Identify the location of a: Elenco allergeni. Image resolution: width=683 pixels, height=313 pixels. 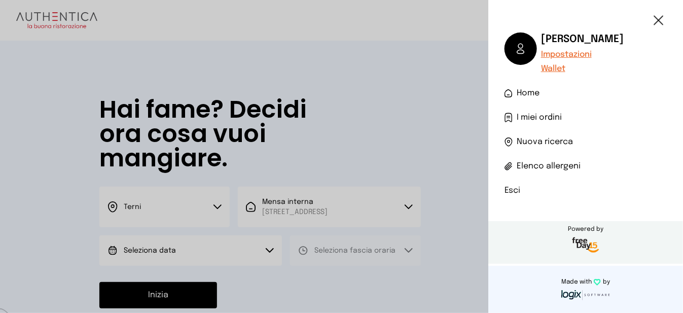
(586, 166).